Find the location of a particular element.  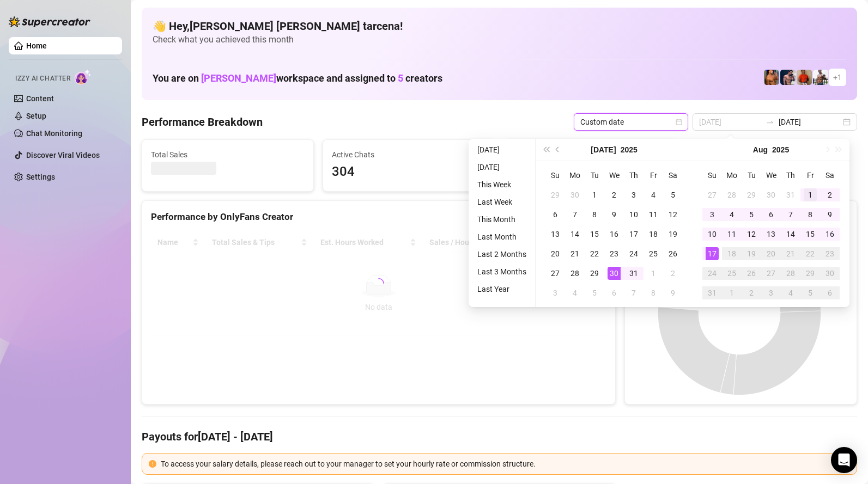

div: 18 is located at coordinates (653, 234).